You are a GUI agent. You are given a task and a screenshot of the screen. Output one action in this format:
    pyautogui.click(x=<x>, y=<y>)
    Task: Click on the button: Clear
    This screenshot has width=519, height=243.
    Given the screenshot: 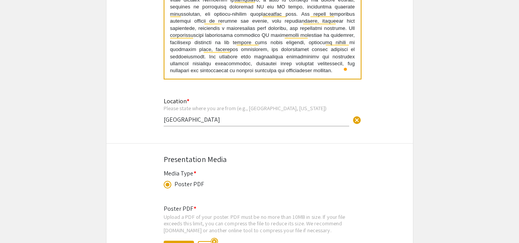 What is the action you would take?
    pyautogui.click(x=357, y=119)
    